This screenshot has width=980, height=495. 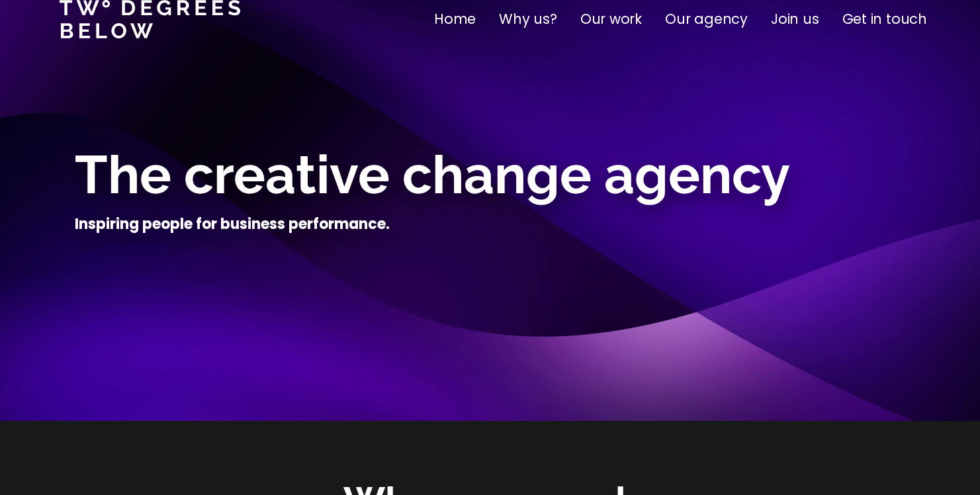 What do you see at coordinates (885, 19) in the screenshot?
I see `p: Get in touch` at bounding box center [885, 19].